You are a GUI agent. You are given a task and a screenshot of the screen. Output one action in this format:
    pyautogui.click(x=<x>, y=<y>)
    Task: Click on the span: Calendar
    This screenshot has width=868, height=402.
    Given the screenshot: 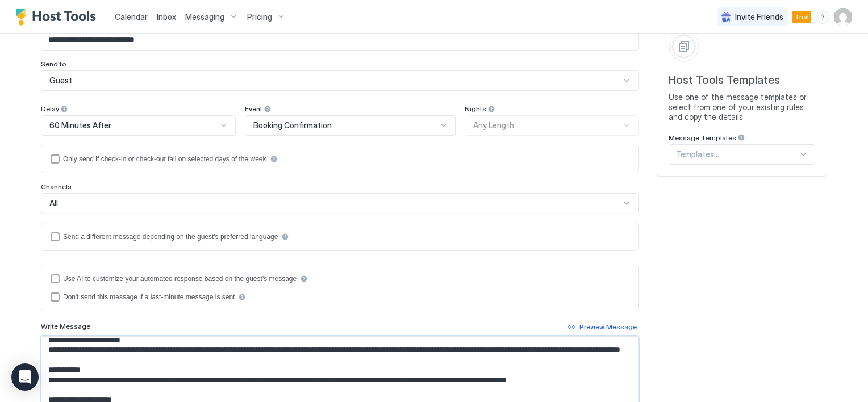 What is the action you would take?
    pyautogui.click(x=131, y=16)
    